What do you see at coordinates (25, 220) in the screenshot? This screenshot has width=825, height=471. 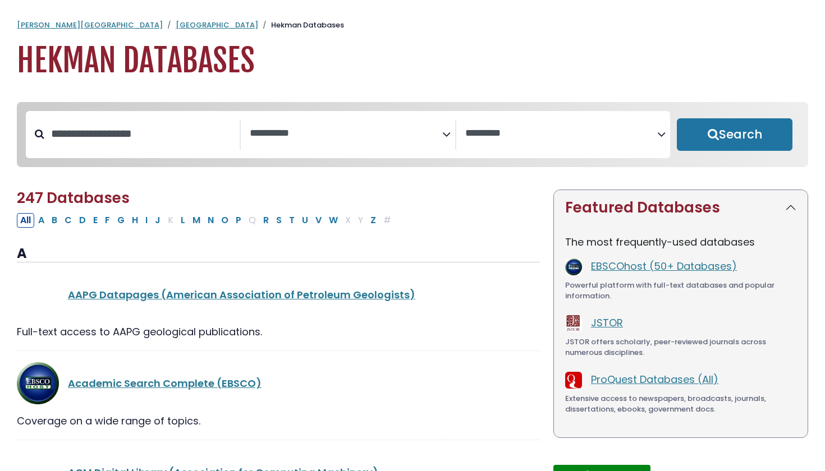 I see `button: All` at bounding box center [25, 220].